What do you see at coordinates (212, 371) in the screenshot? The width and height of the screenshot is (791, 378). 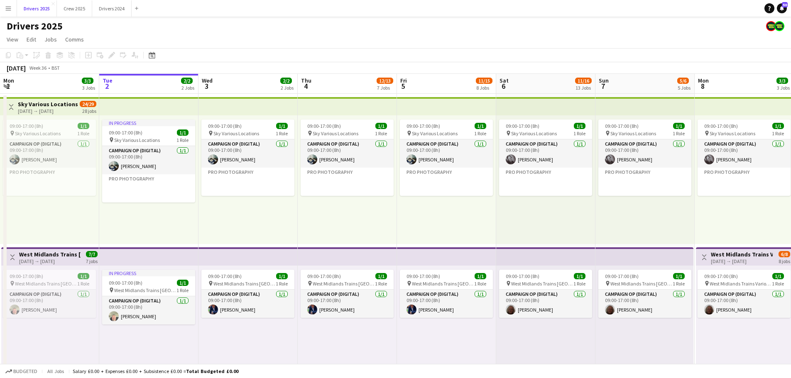 I see `span: Total Budgeted £0.00` at bounding box center [212, 371].